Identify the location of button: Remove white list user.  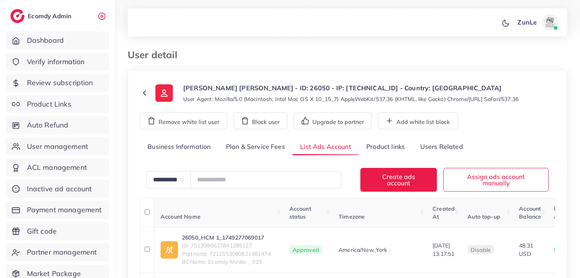
(184, 121).